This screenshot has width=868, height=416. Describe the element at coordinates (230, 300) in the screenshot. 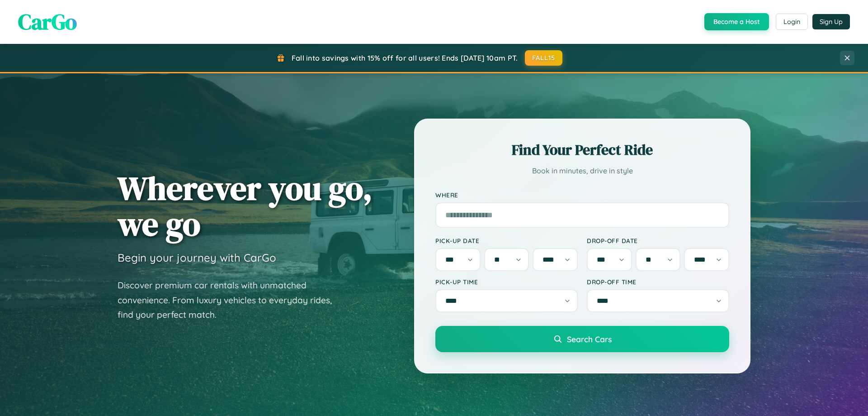

I see `p: Discover premium car rentals with unmatched convenience. From luxury vehicles to everyday rides, ...` at that location.